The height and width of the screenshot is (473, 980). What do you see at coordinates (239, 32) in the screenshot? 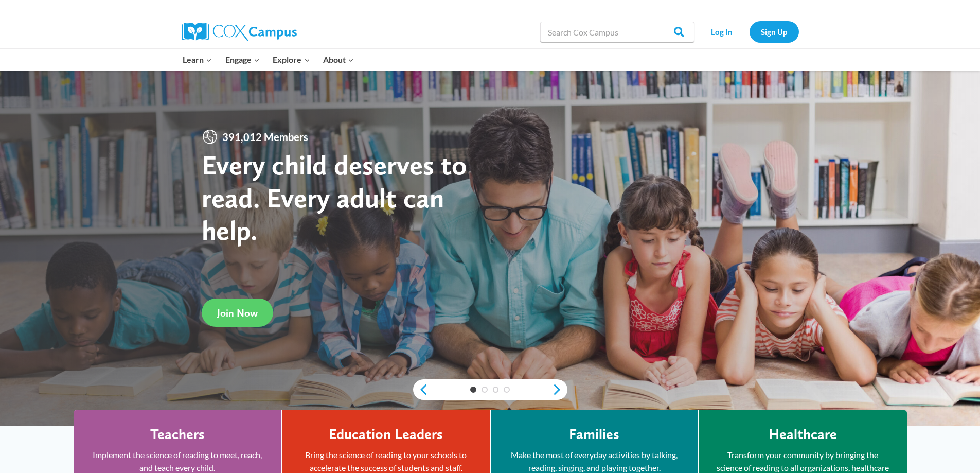
I see `img: Cox Campus` at bounding box center [239, 32].